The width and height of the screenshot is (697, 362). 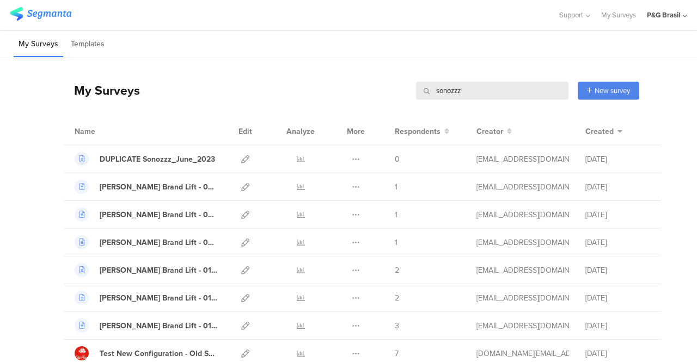 What do you see at coordinates (158, 187) in the screenshot?
I see `div: Vick Brand Lift - 02.03` at bounding box center [158, 187].